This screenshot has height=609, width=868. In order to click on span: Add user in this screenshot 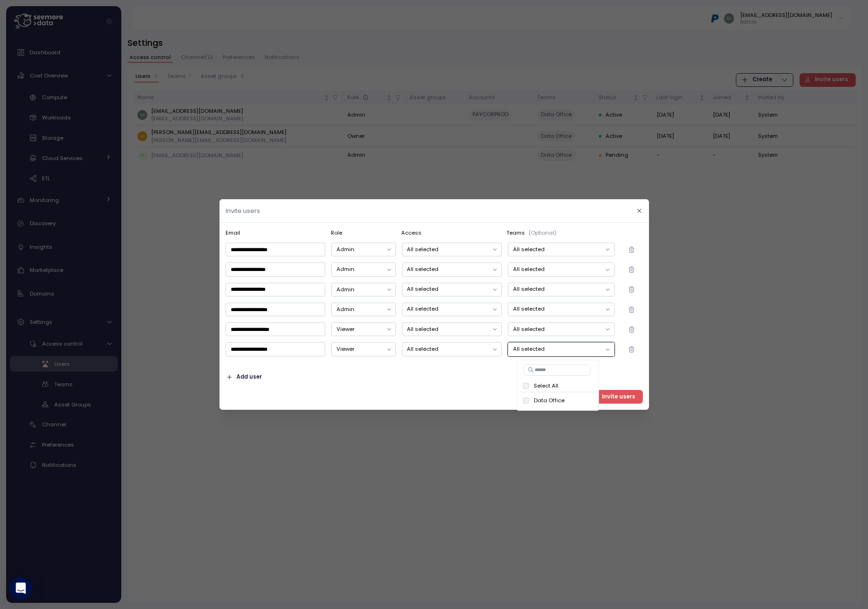, I will do `click(250, 376)`.